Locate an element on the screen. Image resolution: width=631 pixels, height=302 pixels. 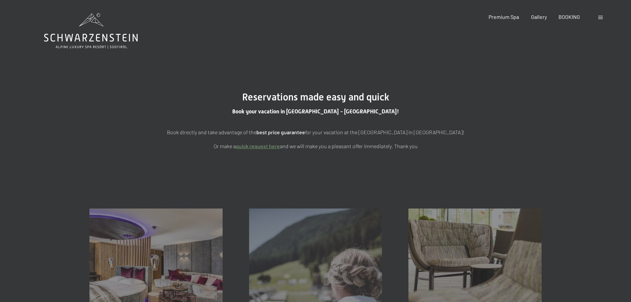
span: BOOKING is located at coordinates (569, 17).